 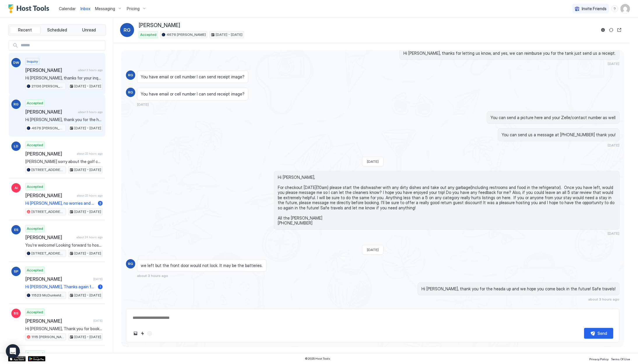 I want to click on span: Terms Of Use, so click(x=620, y=359).